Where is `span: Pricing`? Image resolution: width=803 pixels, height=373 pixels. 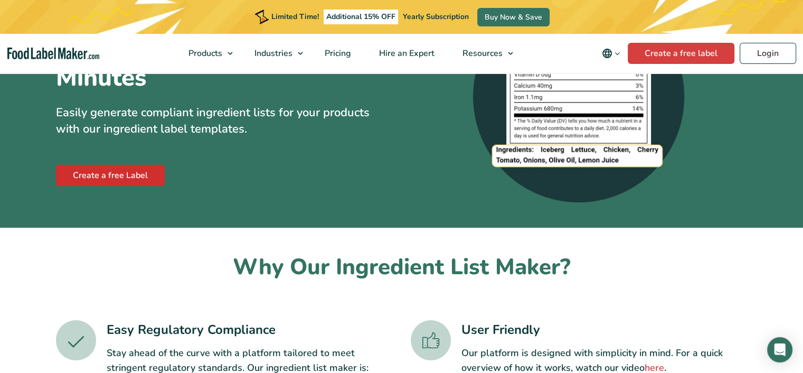
span: Pricing is located at coordinates (337, 53).